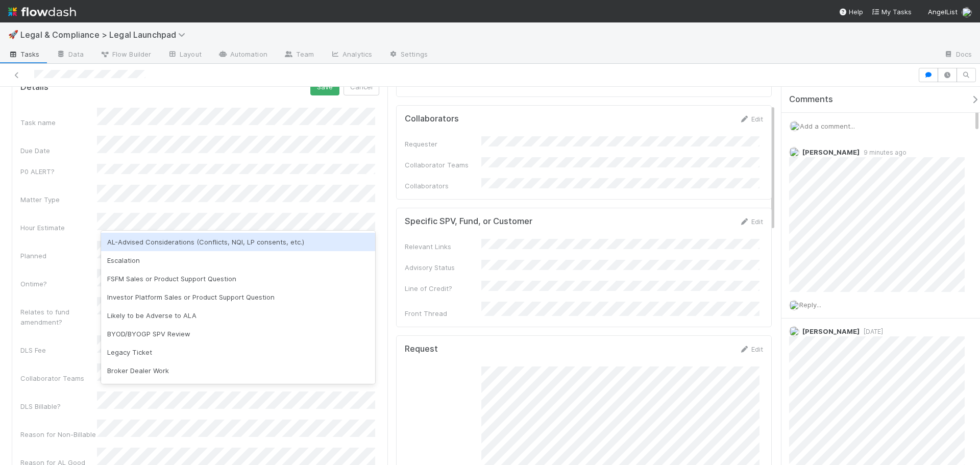 This screenshot has width=980, height=465. Describe the element at coordinates (891, 12) in the screenshot. I see `a: My Tasks` at that location.